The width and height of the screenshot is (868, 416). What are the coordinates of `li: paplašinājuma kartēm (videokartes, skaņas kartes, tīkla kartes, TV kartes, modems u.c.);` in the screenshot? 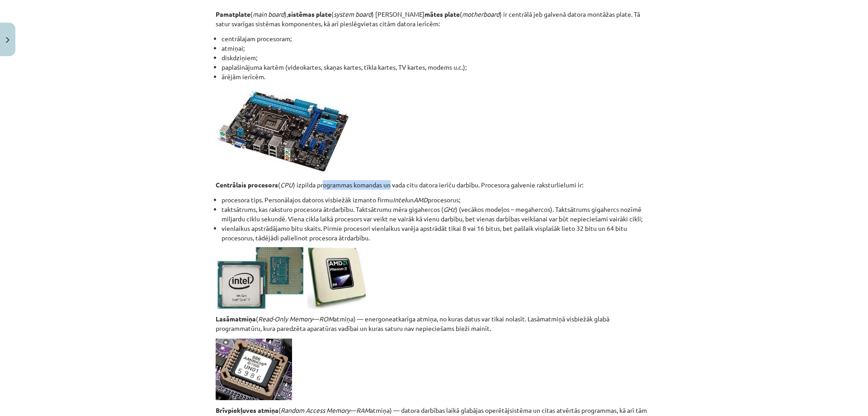 It's located at (437, 67).